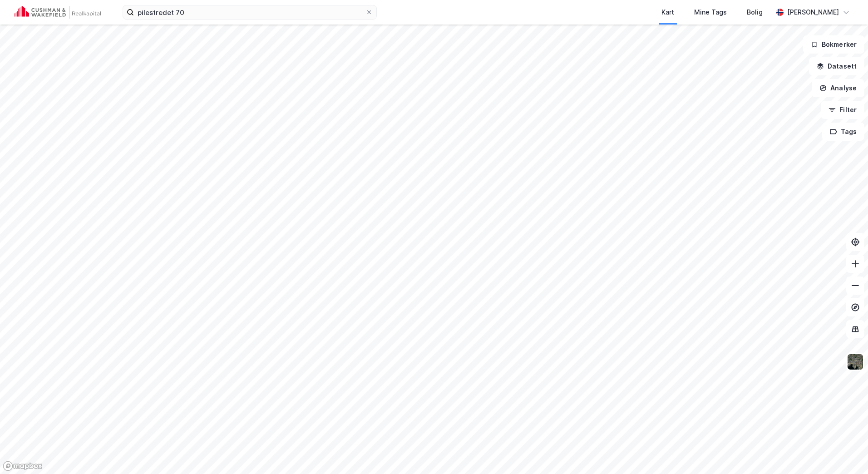 The image size is (868, 474). I want to click on button: Filter, so click(843, 110).